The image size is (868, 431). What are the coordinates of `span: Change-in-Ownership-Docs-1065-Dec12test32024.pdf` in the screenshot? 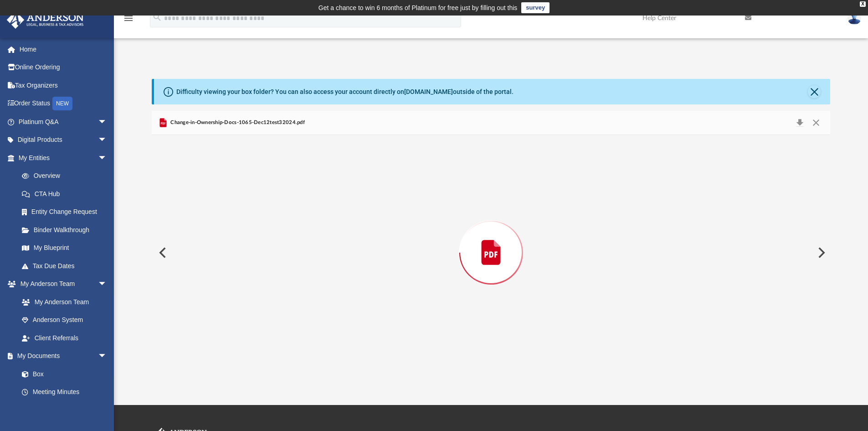 It's located at (237, 123).